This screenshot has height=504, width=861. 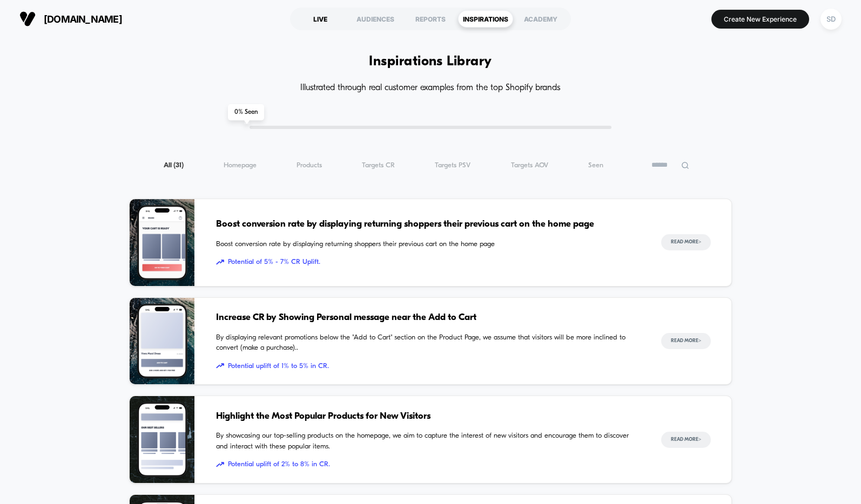 I want to click on span: 0 % Seen, so click(x=246, y=112).